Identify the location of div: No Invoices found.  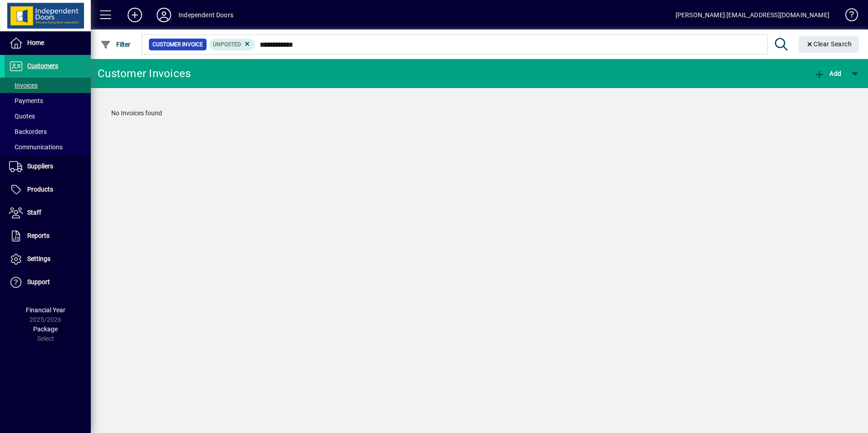
(479, 113).